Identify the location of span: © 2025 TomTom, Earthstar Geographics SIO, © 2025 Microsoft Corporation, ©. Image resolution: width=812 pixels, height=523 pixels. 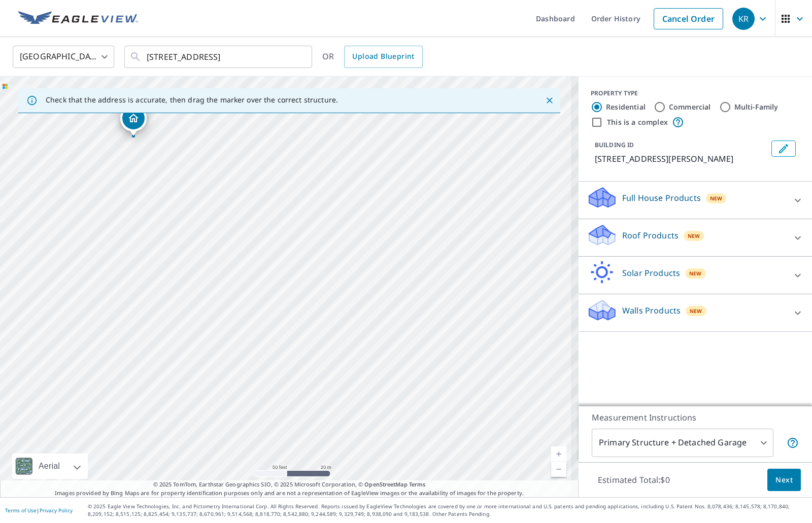
(289, 485).